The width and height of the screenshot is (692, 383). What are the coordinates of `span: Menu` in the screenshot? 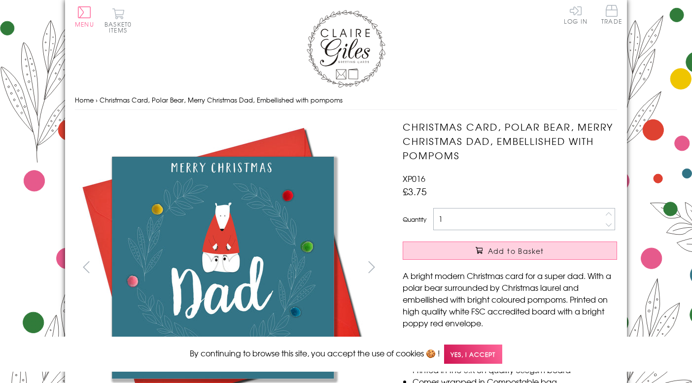 It's located at (84, 24).